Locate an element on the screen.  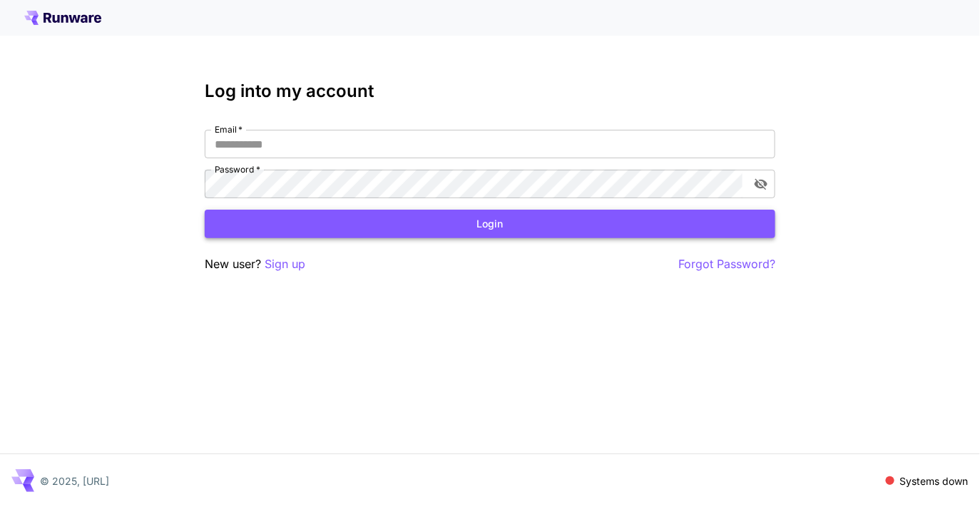
button: Login is located at coordinates (490, 224).